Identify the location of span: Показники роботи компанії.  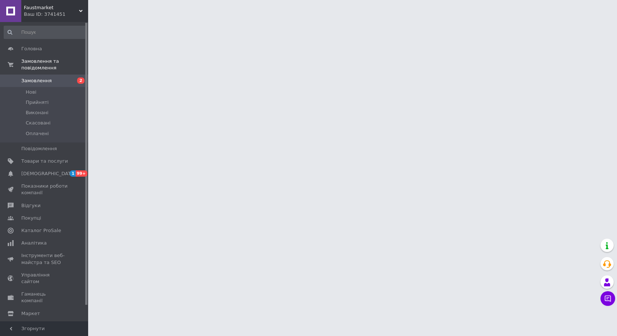
(44, 190).